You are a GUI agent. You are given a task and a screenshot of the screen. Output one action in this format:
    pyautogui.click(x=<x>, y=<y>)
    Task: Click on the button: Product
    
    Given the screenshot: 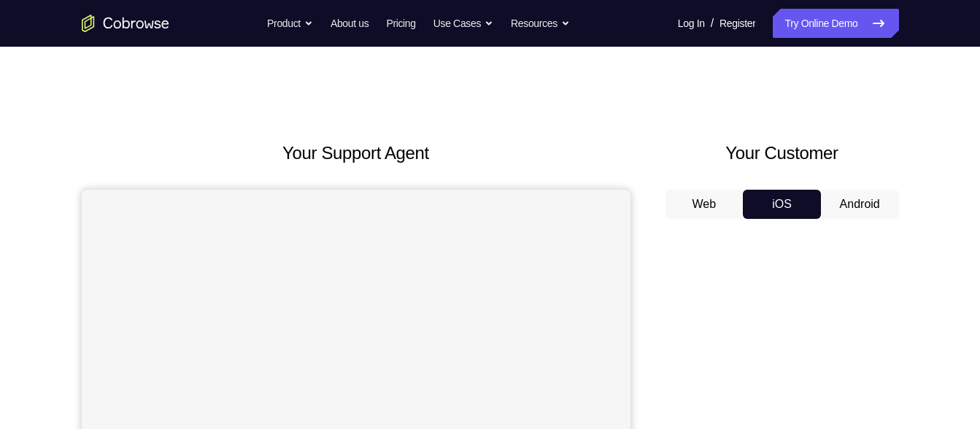 What is the action you would take?
    pyautogui.click(x=289, y=24)
    